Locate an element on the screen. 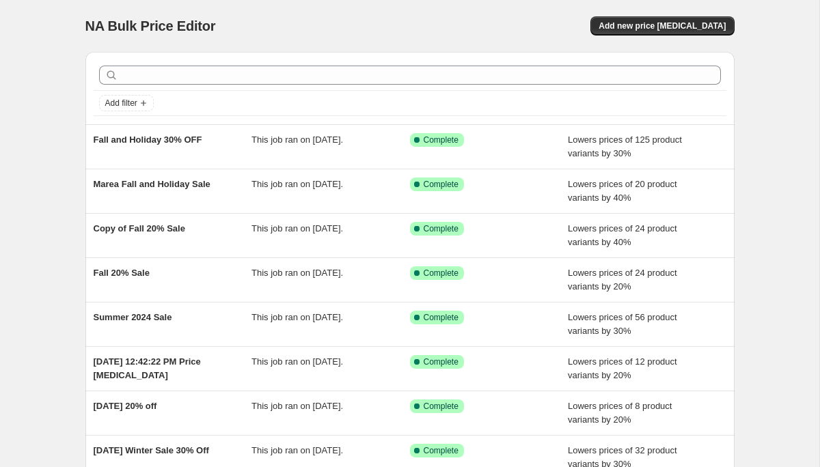 This screenshot has width=820, height=467. span: Lowers prices of 12 product variants by 20% is located at coordinates (622, 368).